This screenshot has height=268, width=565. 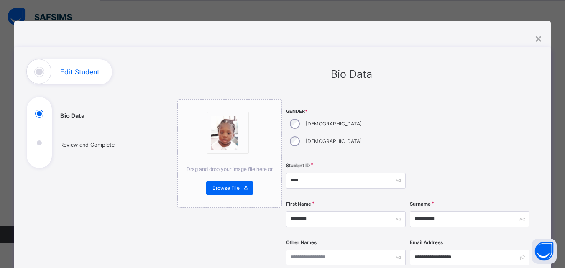 I want to click on label: Email Address, so click(x=426, y=243).